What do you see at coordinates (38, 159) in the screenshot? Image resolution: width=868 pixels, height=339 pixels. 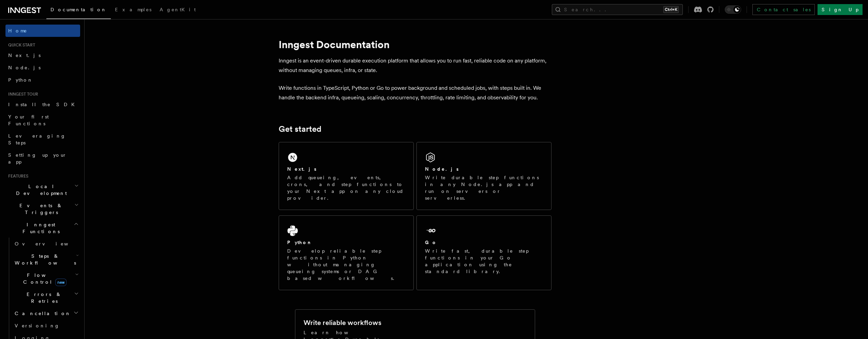 I see `span: Setting up your app` at bounding box center [38, 159].